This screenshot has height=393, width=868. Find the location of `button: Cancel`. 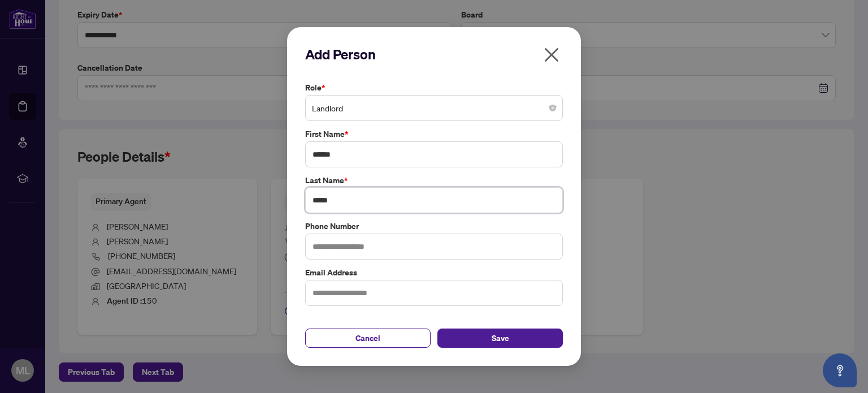

button: Cancel is located at coordinates (368, 338).